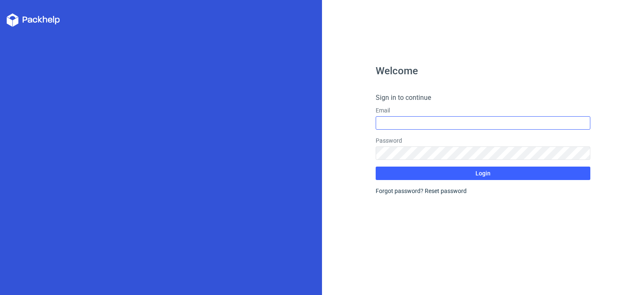 The image size is (644, 295). I want to click on button: Login, so click(483, 173).